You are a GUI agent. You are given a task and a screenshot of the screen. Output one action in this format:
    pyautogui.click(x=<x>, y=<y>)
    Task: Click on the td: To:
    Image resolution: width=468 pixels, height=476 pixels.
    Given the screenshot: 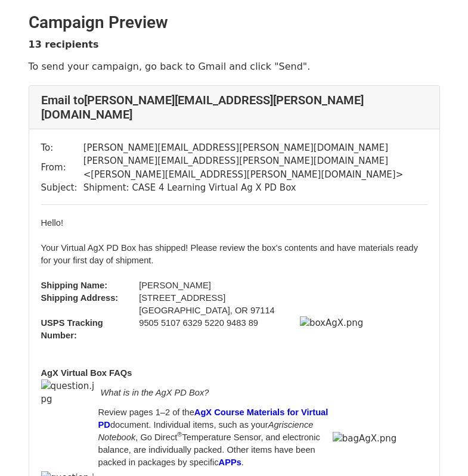 What is the action you would take?
    pyautogui.click(x=62, y=147)
    